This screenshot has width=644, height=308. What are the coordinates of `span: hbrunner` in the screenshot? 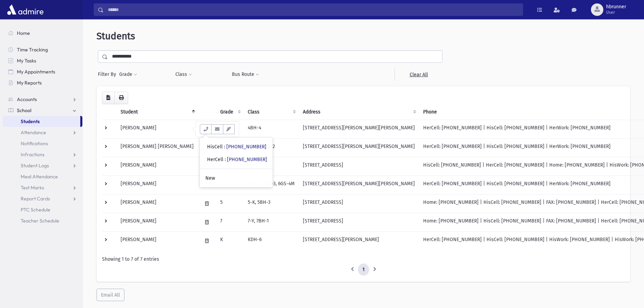 It's located at (616, 7).